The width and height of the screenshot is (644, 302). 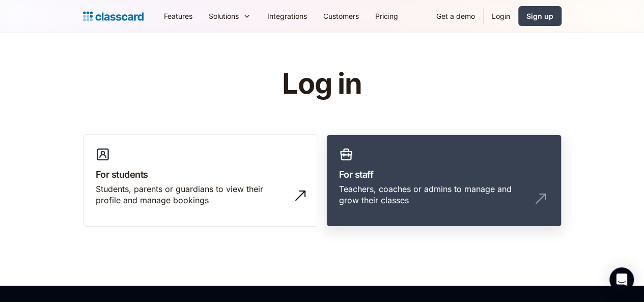 What do you see at coordinates (200, 181) in the screenshot?
I see `a: For studentsStudents, parents or guardians to view their profile and manage bookings` at bounding box center [200, 181].